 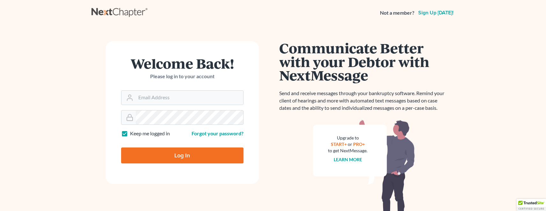 I want to click on input: Email Address, so click(x=189, y=98).